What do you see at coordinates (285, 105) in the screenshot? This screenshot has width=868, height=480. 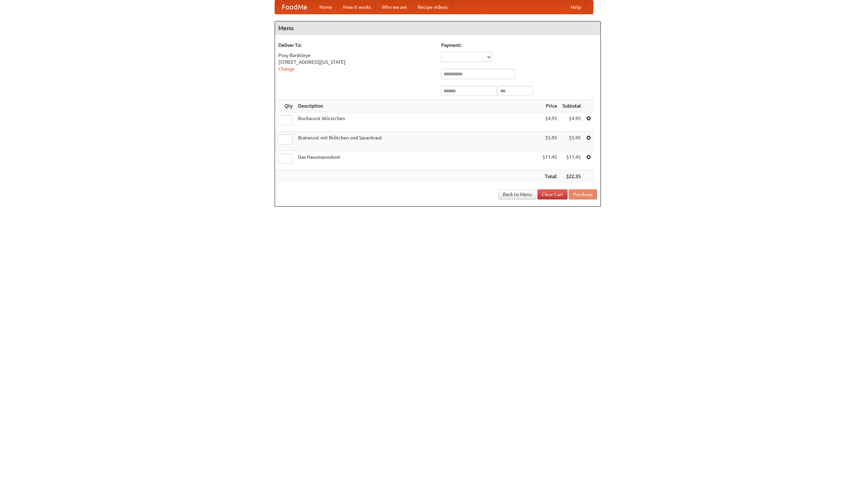 I see `th: Qty` at bounding box center [285, 105].